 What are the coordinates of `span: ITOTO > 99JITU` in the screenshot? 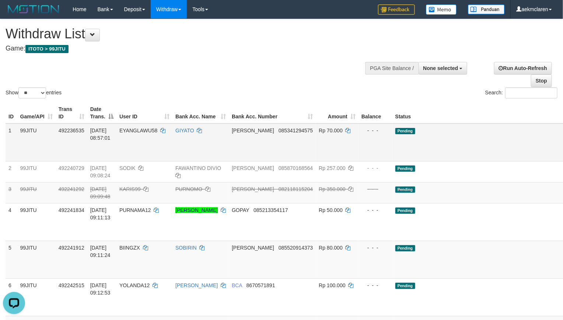 It's located at (47, 49).